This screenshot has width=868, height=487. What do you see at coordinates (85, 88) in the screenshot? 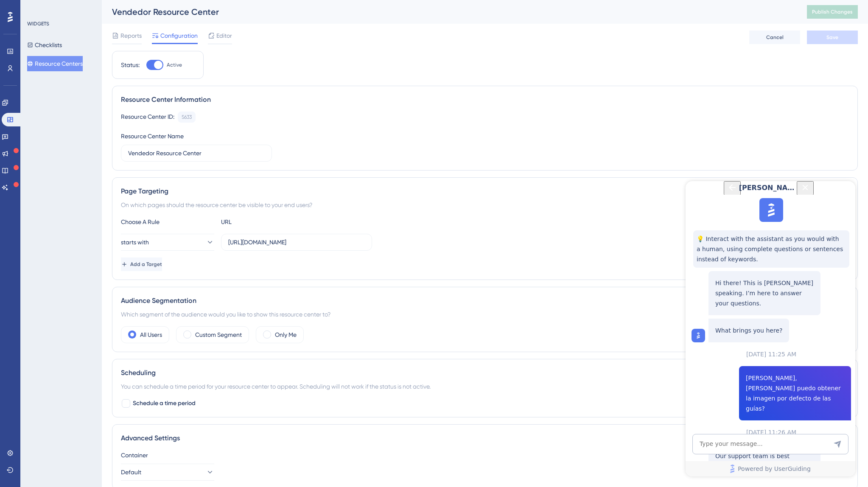
I see `div: Juan says…` at bounding box center [85, 88].